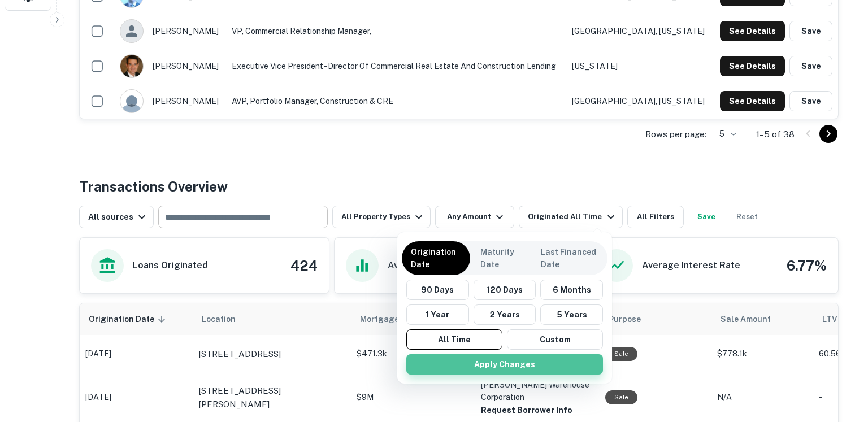 The width and height of the screenshot is (868, 422). What do you see at coordinates (570, 258) in the screenshot?
I see `p: Last Financed Date` at bounding box center [570, 258].